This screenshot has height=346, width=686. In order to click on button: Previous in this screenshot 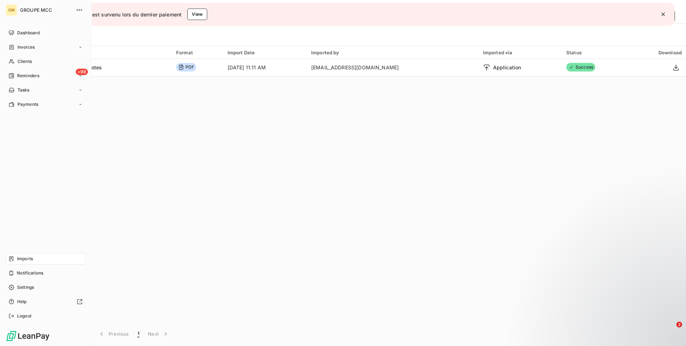, I will do `click(113, 334)`.